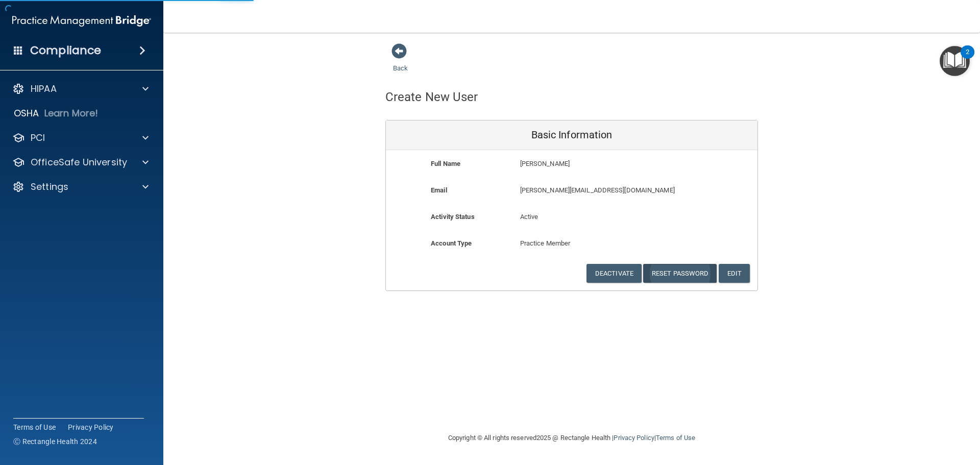 This screenshot has height=465, width=980. What do you see at coordinates (80, 89) in the screenshot?
I see `a: HIPAA` at bounding box center [80, 89].